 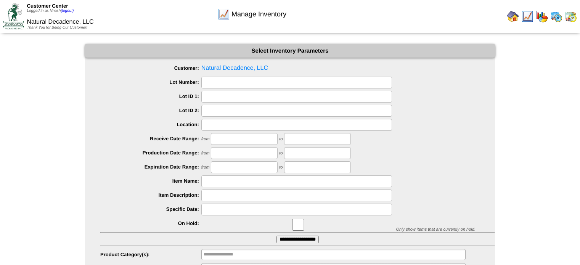 I want to click on div: Select Inventory Parameters, so click(x=290, y=51).